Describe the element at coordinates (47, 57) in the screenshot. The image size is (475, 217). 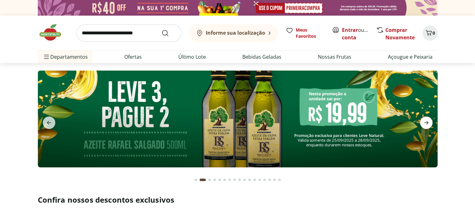
I see `button: Menu` at that location.